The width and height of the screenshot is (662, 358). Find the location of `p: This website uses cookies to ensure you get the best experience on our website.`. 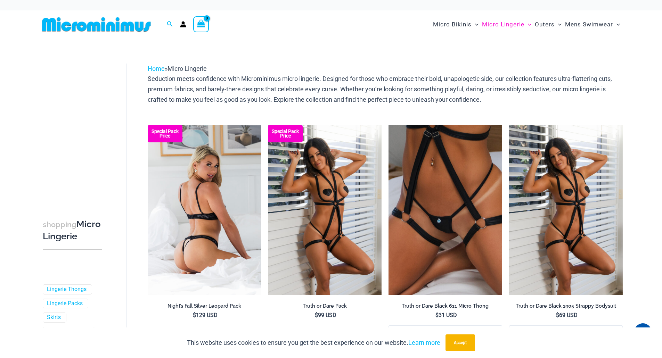

p: This website uses cookies to ensure you get the best experience on our website. is located at coordinates (313, 343).